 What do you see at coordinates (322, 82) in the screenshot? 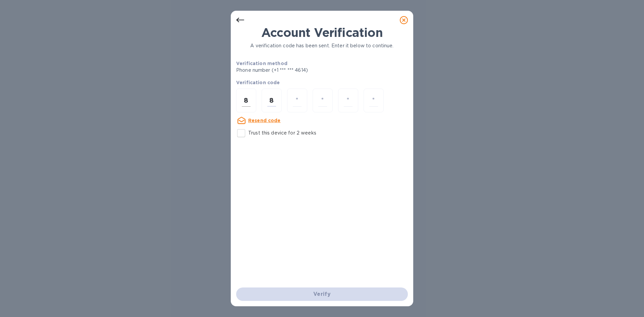
I see `p: Verification code` at bounding box center [322, 82].